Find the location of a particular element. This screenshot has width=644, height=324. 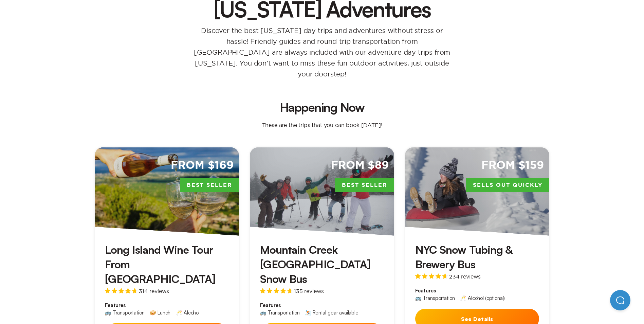

h3: NYC Snow Tubing & Brewery Bus is located at coordinates (477, 257).